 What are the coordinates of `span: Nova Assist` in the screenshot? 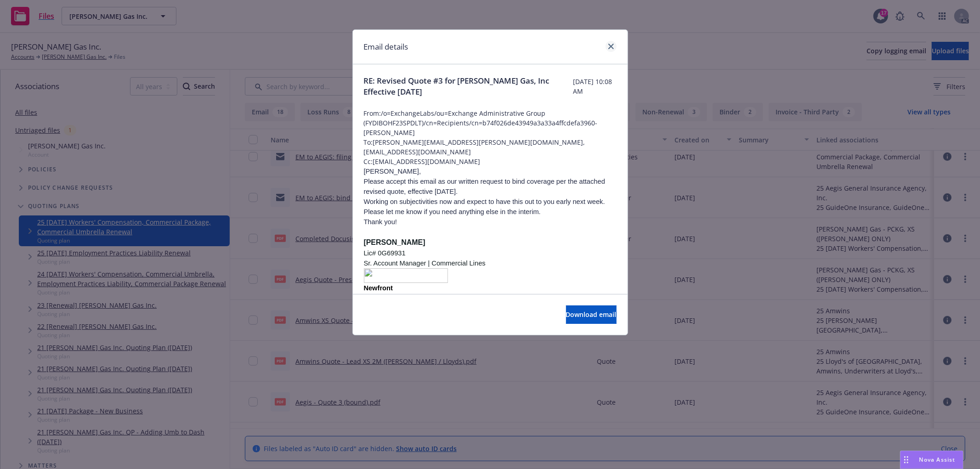 It's located at (938, 460).